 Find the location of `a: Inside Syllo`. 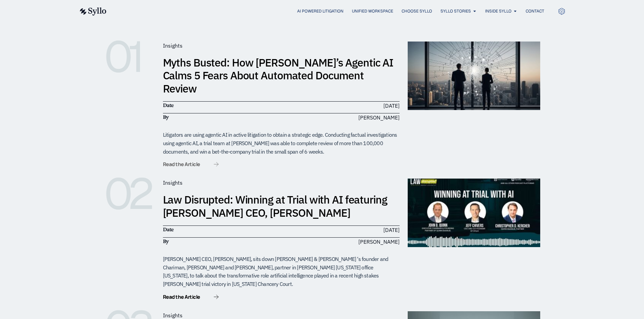

a: Inside Syllo is located at coordinates (498, 11).